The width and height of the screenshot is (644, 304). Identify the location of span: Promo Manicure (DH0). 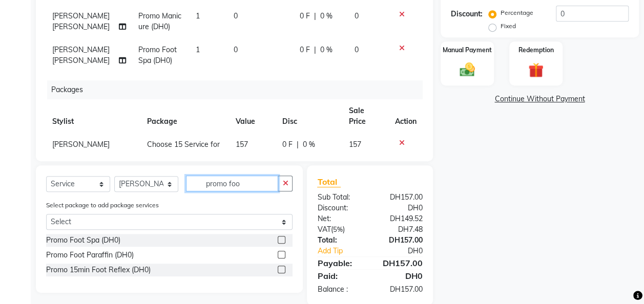
(160, 21).